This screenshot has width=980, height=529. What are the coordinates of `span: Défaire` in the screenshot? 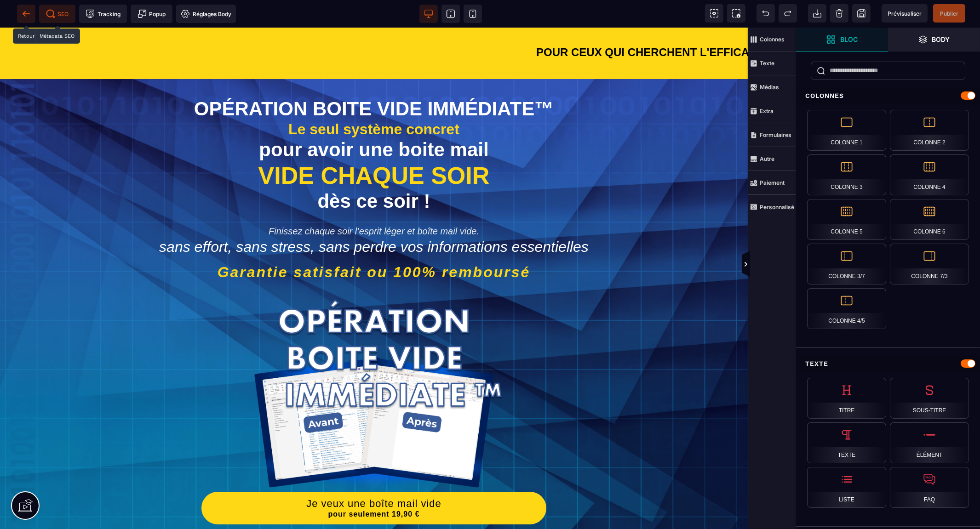 It's located at (765, 13).